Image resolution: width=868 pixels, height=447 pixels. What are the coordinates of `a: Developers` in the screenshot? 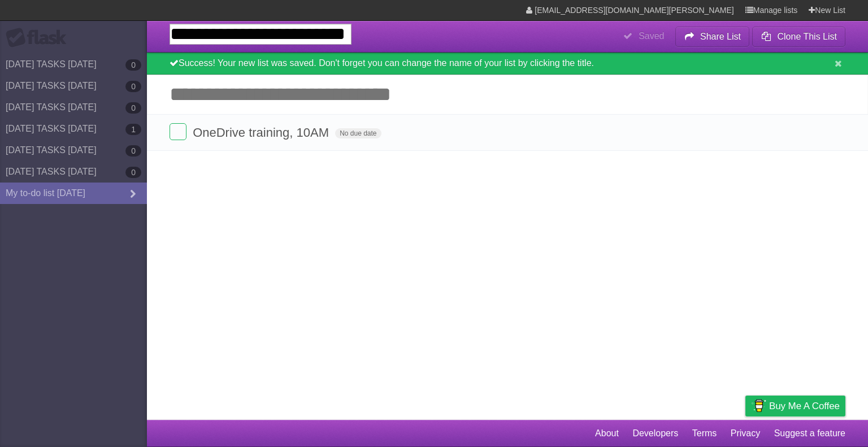 It's located at (655, 433).